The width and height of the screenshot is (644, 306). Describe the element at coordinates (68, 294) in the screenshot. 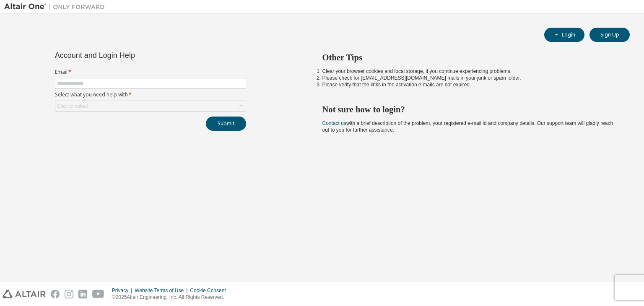

I see `img: instagram.svg` at that location.